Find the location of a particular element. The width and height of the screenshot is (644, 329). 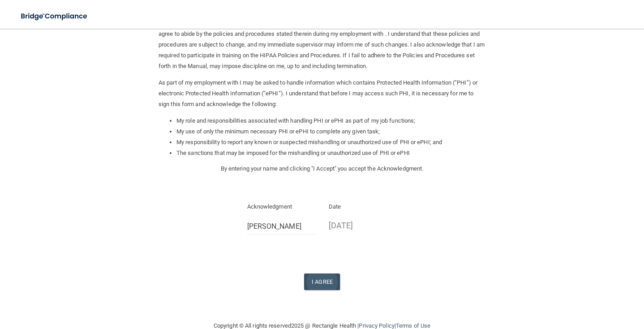

p: Date is located at coordinates (363, 206).